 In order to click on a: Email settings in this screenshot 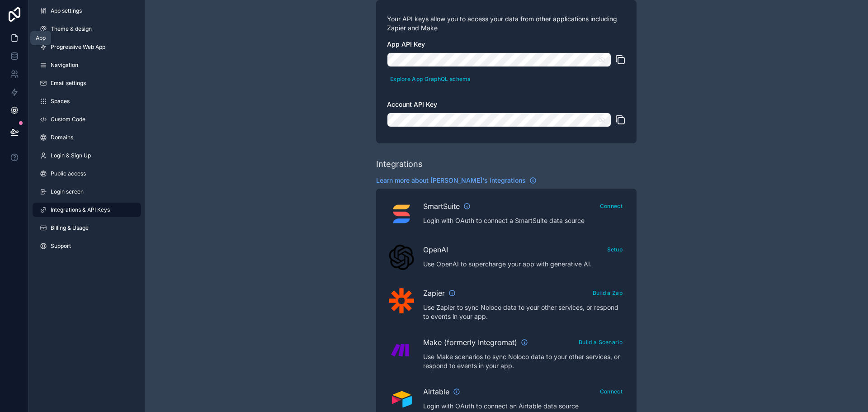, I will do `click(87, 83)`.